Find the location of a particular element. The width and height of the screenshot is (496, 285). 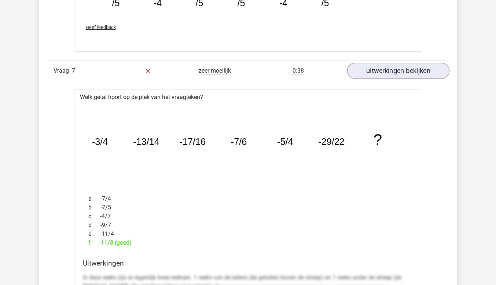

h4: Uitwerkingen is located at coordinates (248, 263).